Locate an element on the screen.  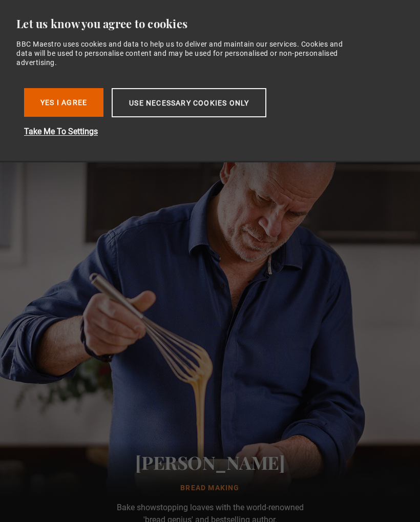
button: Yes I Agree is located at coordinates (63, 102).